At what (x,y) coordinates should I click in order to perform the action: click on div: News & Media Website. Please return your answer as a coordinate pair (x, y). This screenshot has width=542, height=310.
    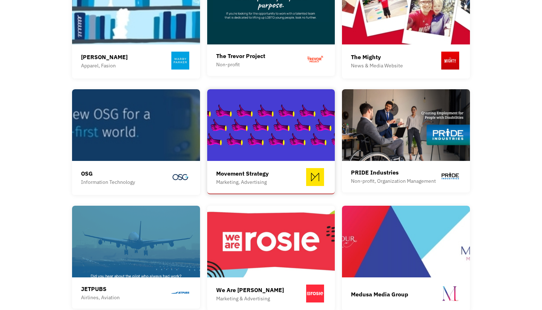
    Looking at the image, I should click on (377, 66).